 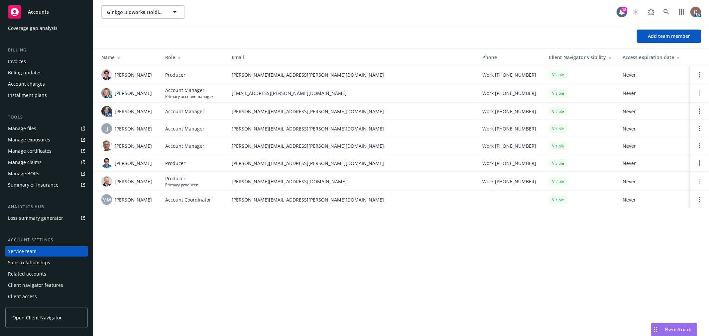 I want to click on span: Nova Assist, so click(x=678, y=329).